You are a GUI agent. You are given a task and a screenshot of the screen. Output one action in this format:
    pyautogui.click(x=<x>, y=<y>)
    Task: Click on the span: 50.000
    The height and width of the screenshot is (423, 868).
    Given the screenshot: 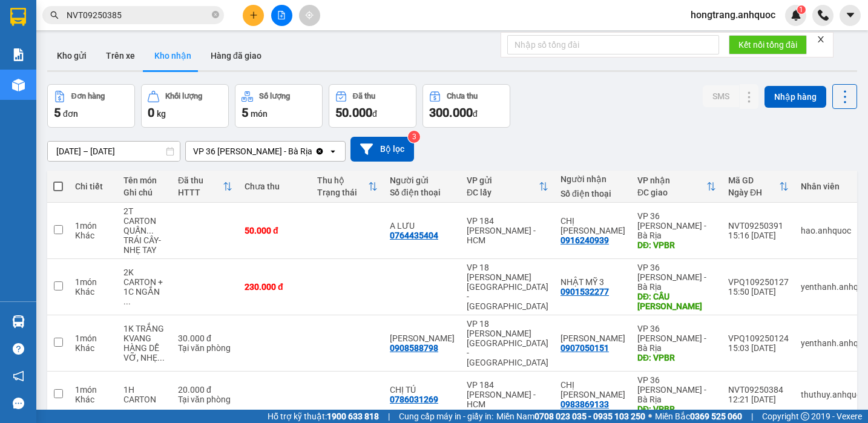 What is the action you would take?
    pyautogui.click(x=353, y=112)
    